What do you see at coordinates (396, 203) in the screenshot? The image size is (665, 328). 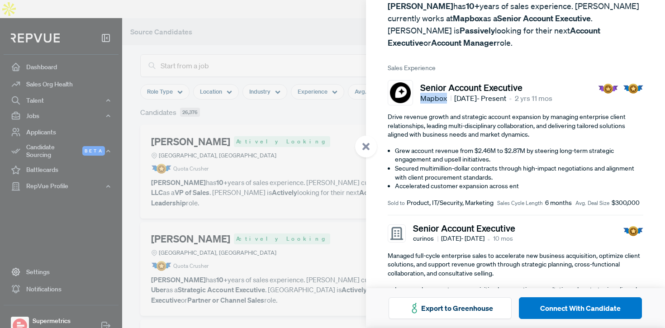 I see `span: Sold to` at bounding box center [396, 203].